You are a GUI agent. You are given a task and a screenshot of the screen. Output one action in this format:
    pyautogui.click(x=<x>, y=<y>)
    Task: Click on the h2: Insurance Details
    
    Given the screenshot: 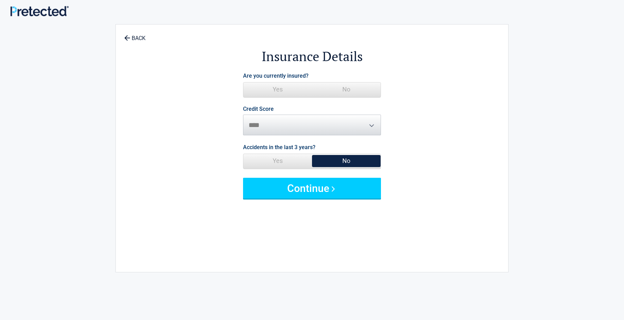 What is the action you would take?
    pyautogui.click(x=312, y=56)
    